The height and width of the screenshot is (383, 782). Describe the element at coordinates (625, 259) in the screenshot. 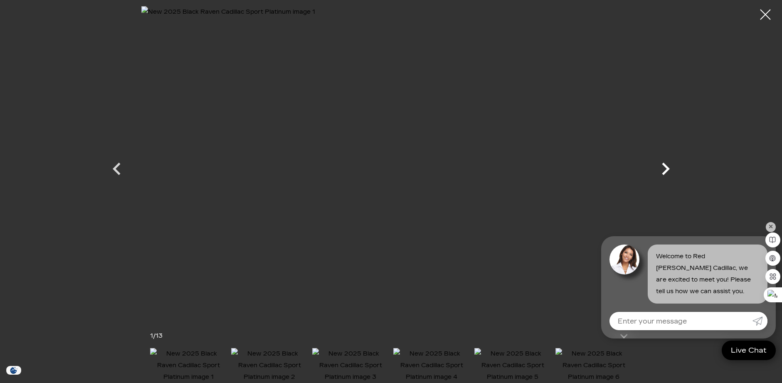

I see `img: Agent profile photo` at that location.